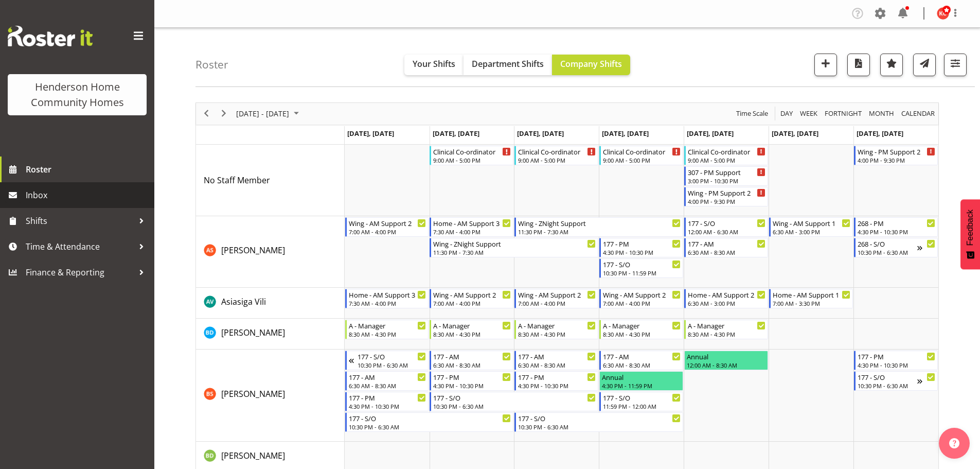 The height and width of the screenshot is (469, 980). I want to click on div: Billie Sothern"s event - 177 - PM Begin From Monday, September 1, 2025 at 4:30:00 PM GMT+12:00 En..., so click(387, 401).